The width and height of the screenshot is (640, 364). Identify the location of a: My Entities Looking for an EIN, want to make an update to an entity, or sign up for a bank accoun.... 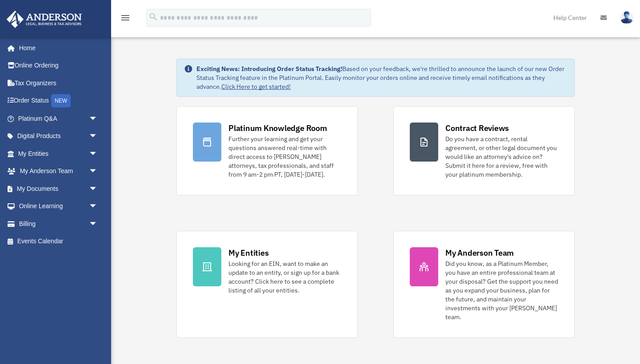
(267, 284).